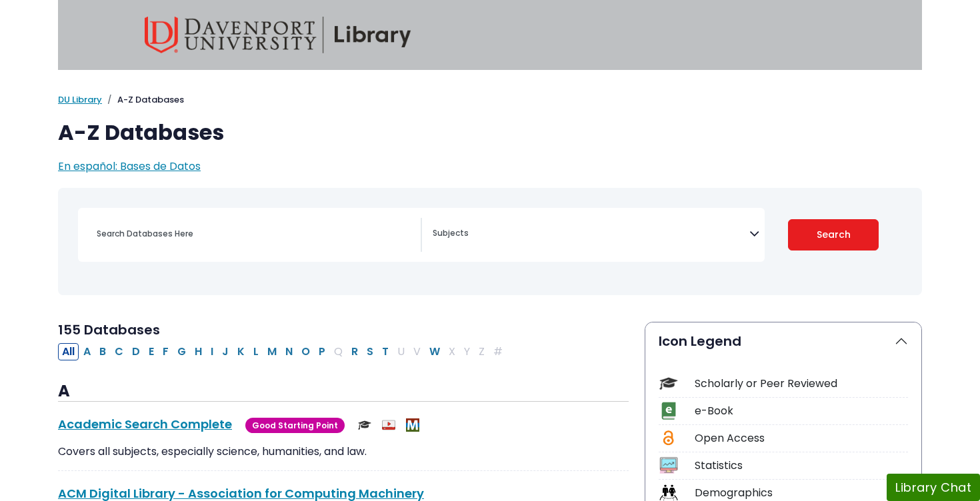  Describe the element at coordinates (136, 352) in the screenshot. I see `button: Filter Results D` at that location.